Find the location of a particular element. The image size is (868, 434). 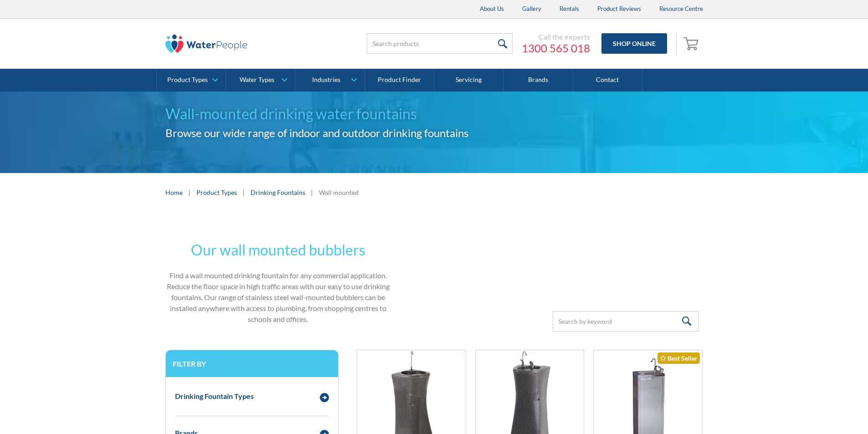

a: Shop Online is located at coordinates (634, 43).